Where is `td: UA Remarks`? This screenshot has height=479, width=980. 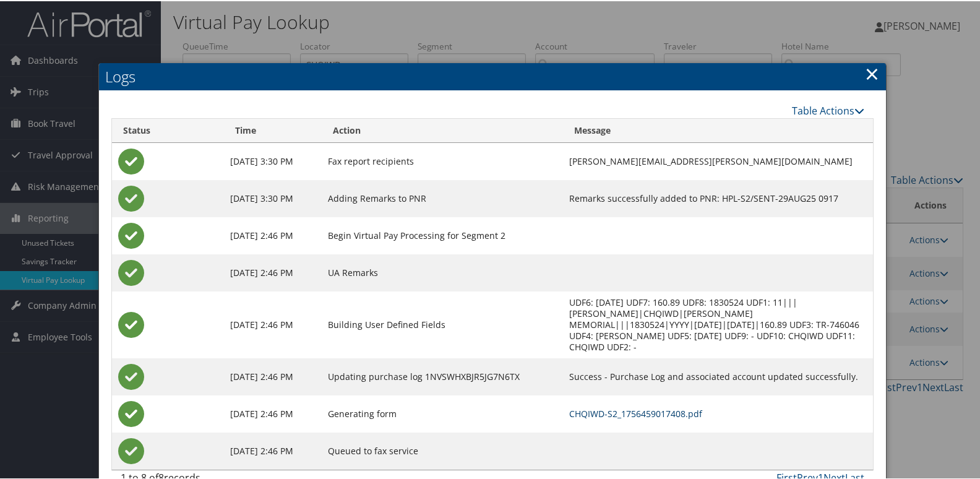 td: UA Remarks is located at coordinates (442, 272).